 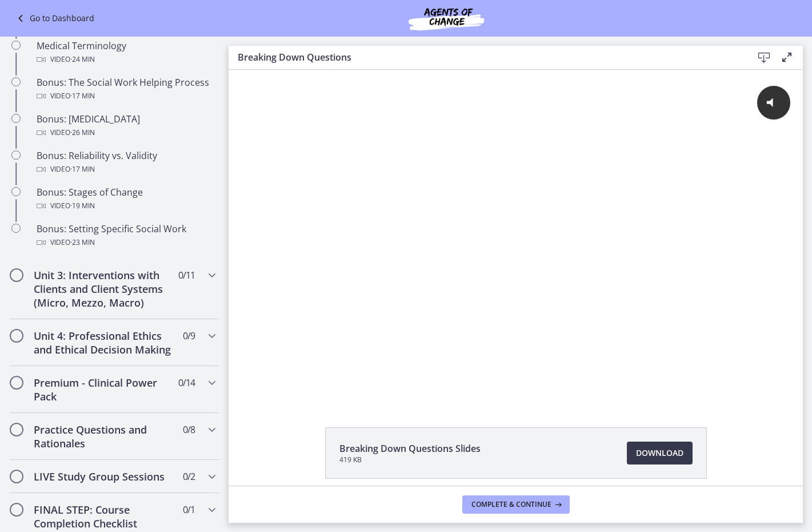 What do you see at coordinates (512, 505) in the screenshot?
I see `span: Complete & continue` at bounding box center [512, 505].